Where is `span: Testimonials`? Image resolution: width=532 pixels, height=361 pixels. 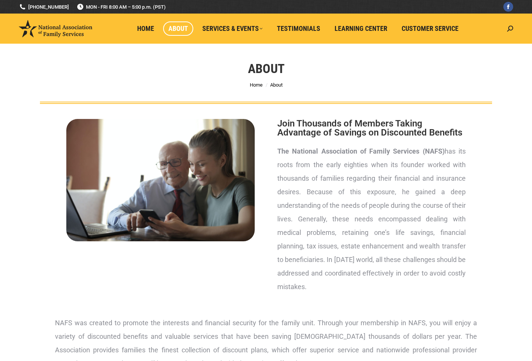 span: Testimonials is located at coordinates (298, 29).